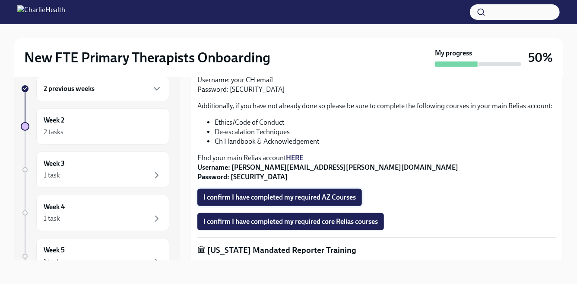 The width and height of the screenshot is (577, 284). I want to click on div: 2 previous weeks, so click(103, 89).